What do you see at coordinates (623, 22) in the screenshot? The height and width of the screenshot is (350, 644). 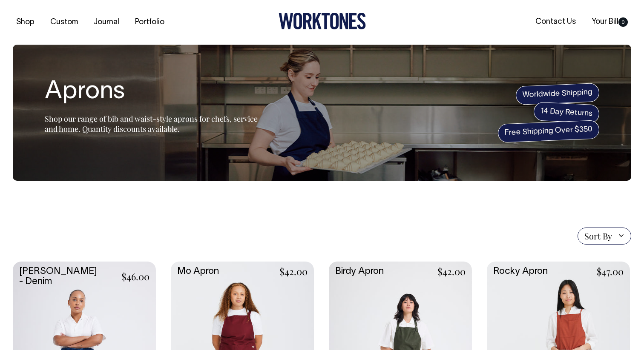 I see `span: 0` at bounding box center [623, 22].